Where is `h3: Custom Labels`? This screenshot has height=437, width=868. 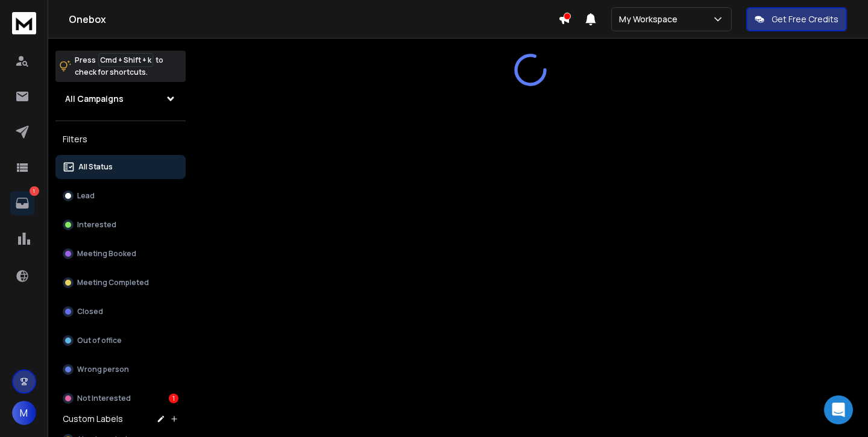 h3: Custom Labels is located at coordinates (93, 419).